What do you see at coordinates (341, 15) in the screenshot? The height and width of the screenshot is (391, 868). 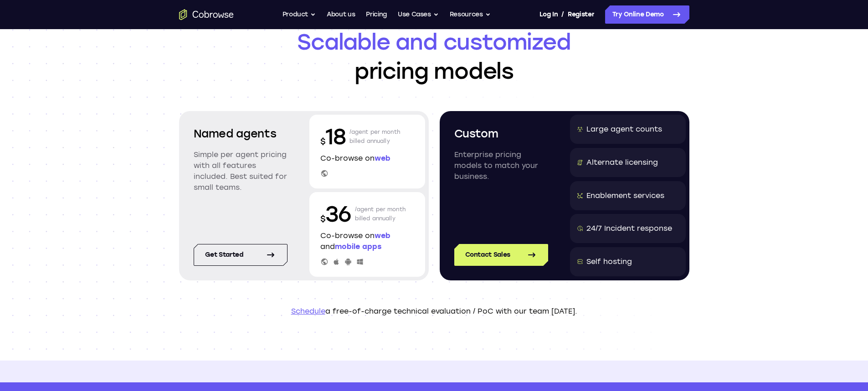 I see `a: About us` at bounding box center [341, 15].